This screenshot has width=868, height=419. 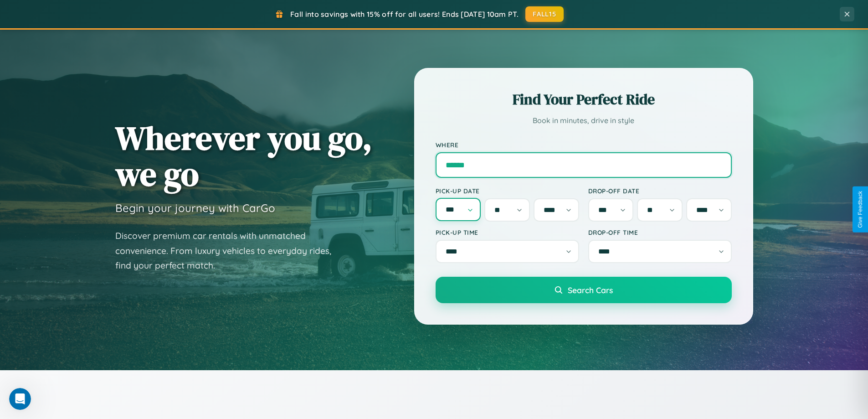 I want to click on p: Book in minutes, drive in style, so click(x=584, y=120).